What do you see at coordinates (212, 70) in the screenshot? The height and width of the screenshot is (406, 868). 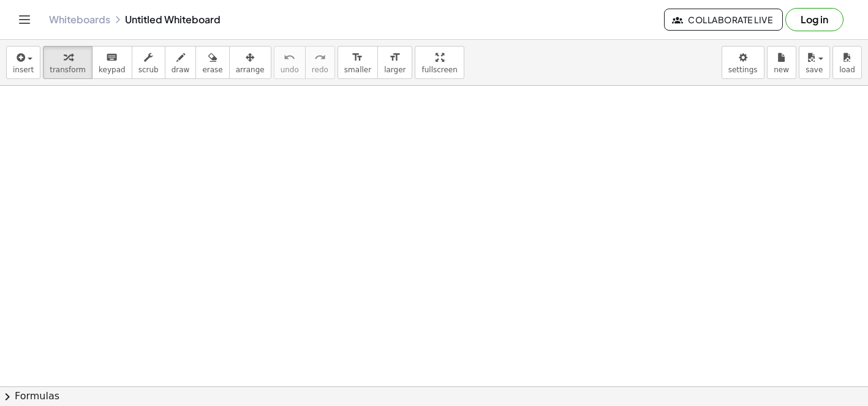 I see `span: erase` at bounding box center [212, 70].